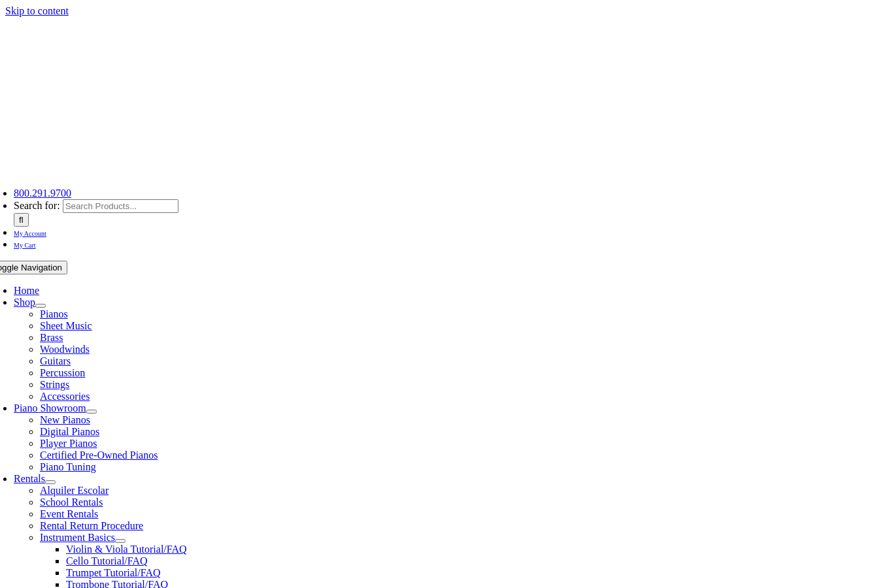  What do you see at coordinates (126, 549) in the screenshot?
I see `span: Violin & Viola Tutorial/FAQ` at bounding box center [126, 549].